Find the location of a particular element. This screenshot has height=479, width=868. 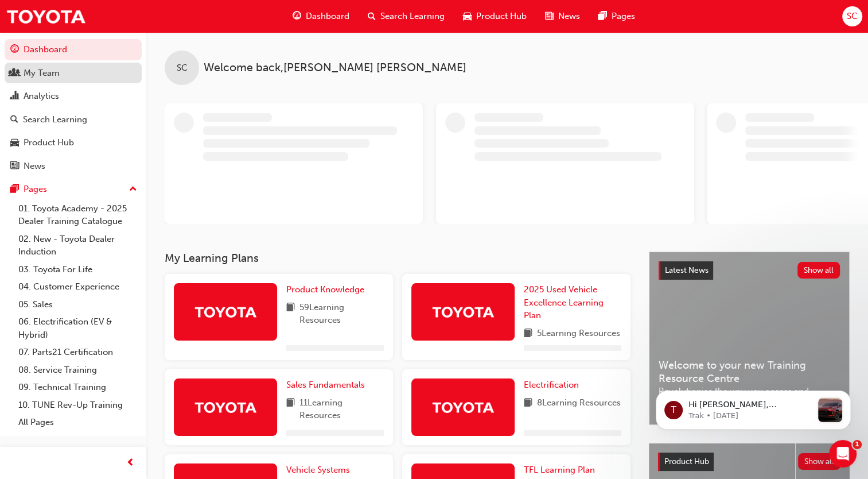

span: Pages is located at coordinates (624, 16).